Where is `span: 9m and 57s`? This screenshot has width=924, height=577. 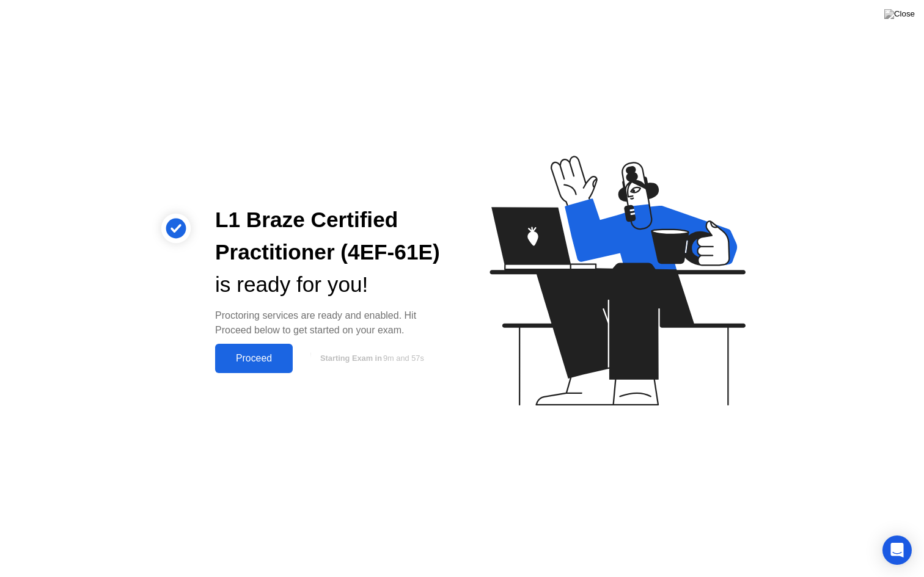
span: 9m and 57s is located at coordinates (404, 358).